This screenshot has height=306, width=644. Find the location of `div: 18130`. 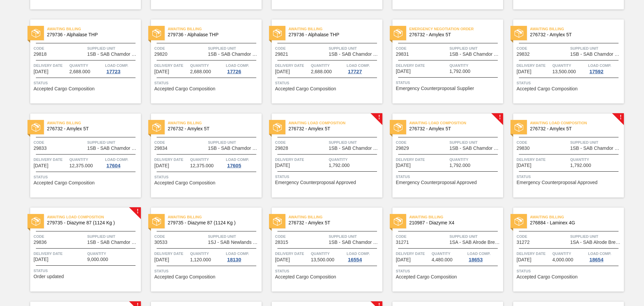

div: 18130 is located at coordinates (234, 260).